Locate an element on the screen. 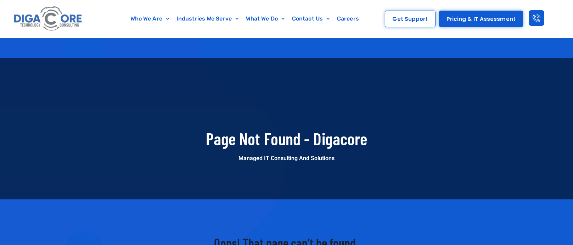 This screenshot has width=573, height=245. img: Digacore logo 1 is located at coordinates (48, 19).